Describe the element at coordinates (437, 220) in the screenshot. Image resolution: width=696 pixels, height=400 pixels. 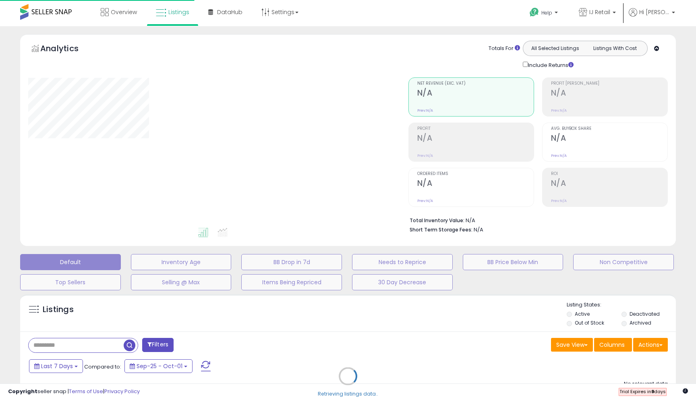
I see `b: Total Inventory Value:` at that location.